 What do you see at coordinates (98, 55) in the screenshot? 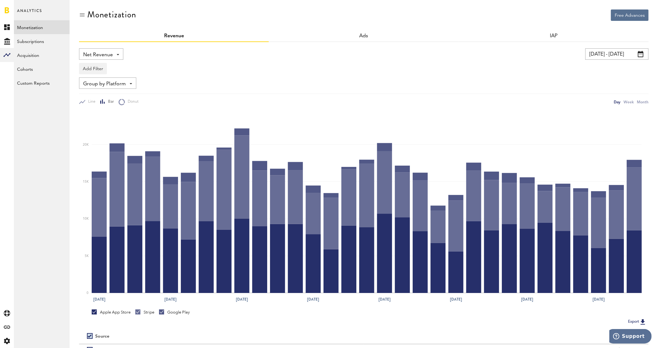
I see `span: Net Revenue` at bounding box center [98, 55].